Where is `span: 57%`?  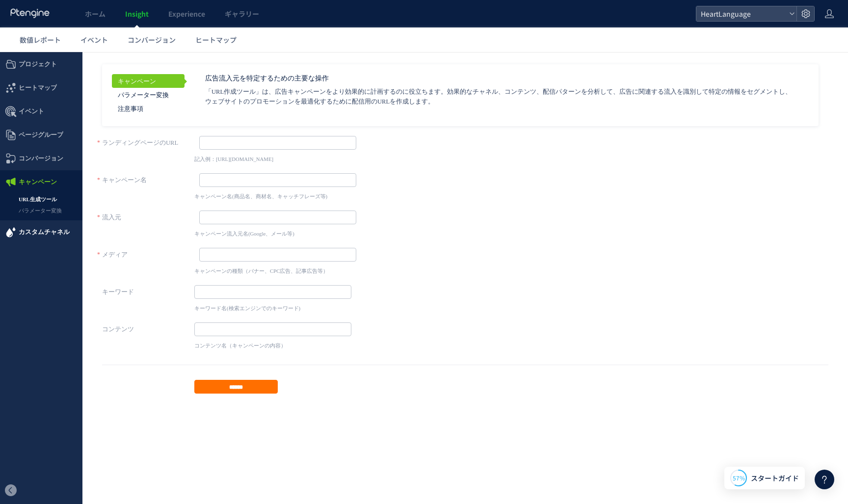 span: 57% is located at coordinates (739, 477).